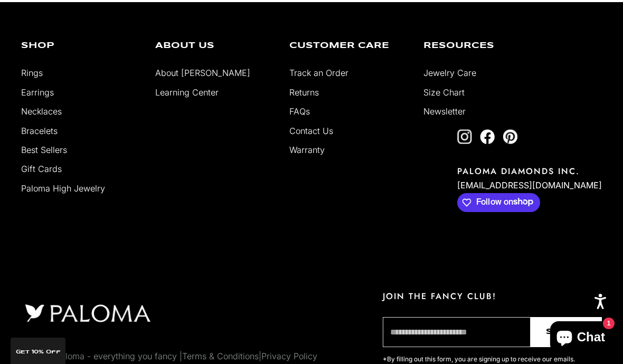 Image resolution: width=623 pixels, height=364 pixels. Describe the element at coordinates (41, 111) in the screenshot. I see `a: Necklaces` at that location.